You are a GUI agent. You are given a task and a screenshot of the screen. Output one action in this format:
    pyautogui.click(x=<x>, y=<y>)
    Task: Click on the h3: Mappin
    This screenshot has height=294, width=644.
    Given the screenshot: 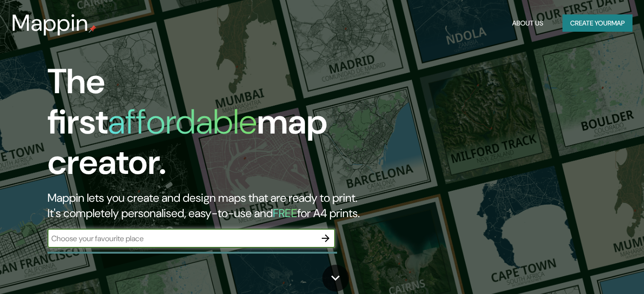 What is the action you would take?
    pyautogui.click(x=50, y=23)
    